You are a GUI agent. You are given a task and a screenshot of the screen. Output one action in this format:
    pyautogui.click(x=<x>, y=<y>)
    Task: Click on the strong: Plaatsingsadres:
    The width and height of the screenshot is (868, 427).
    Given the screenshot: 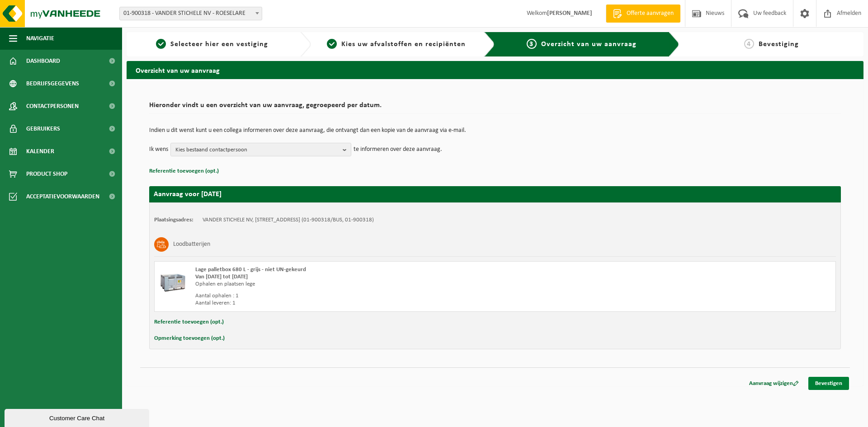 What is the action you would take?
    pyautogui.click(x=174, y=220)
    